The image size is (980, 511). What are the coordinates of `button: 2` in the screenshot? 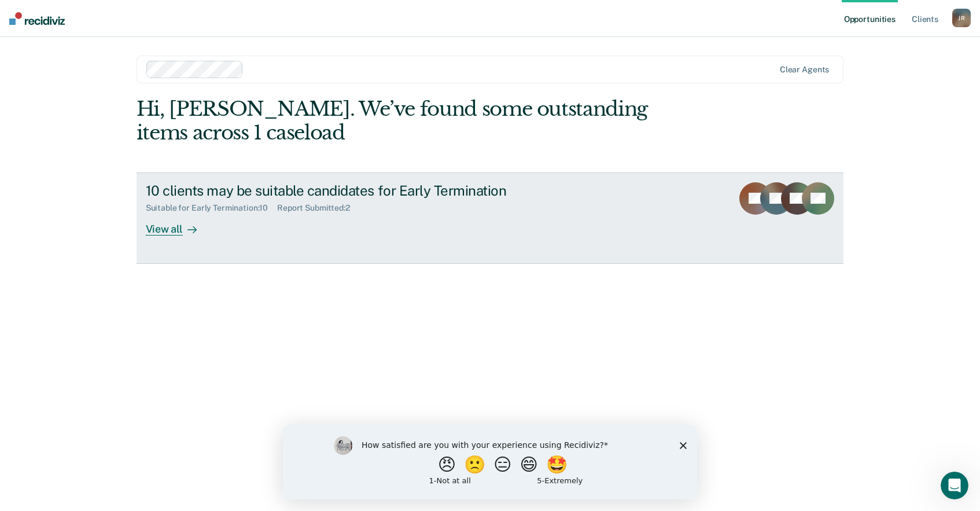 It's located at (192, 40).